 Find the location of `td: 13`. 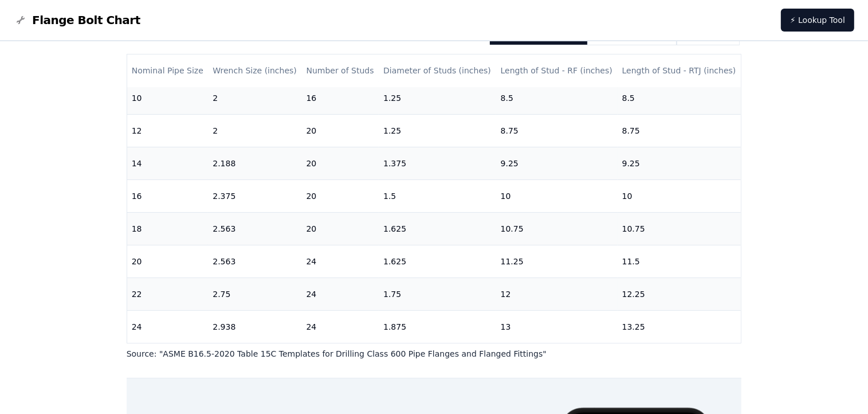

td: 13 is located at coordinates (557, 326).